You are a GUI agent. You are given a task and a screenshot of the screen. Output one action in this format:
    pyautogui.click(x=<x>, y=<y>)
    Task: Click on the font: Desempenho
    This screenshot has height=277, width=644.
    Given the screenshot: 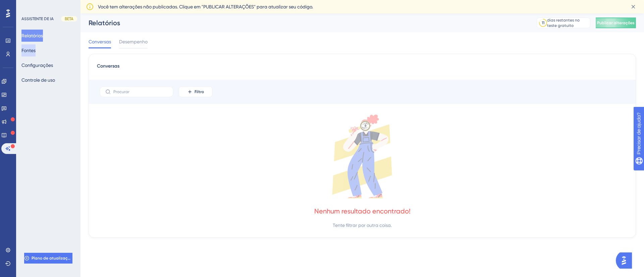 What is the action you would take?
    pyautogui.click(x=133, y=42)
    